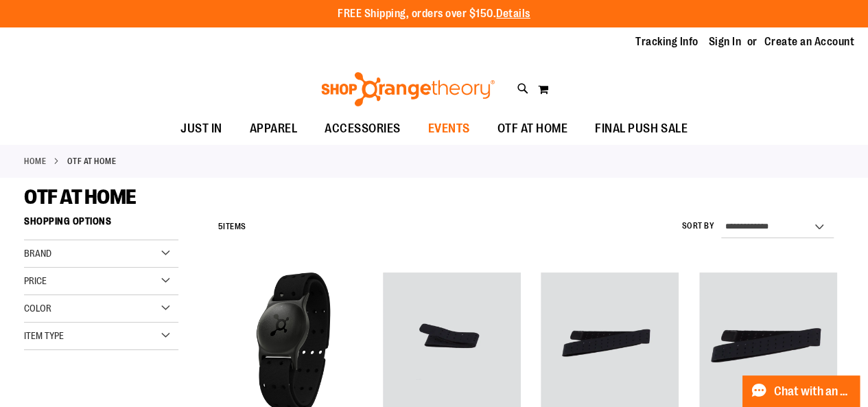  What do you see at coordinates (35, 281) in the screenshot?
I see `span: Price` at bounding box center [35, 281].